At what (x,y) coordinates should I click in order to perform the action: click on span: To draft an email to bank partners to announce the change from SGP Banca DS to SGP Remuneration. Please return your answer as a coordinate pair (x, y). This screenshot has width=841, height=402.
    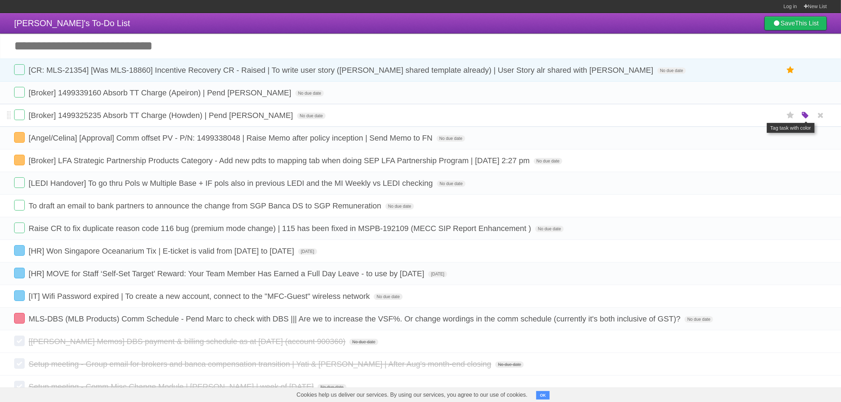
    Looking at the image, I should click on (206, 206).